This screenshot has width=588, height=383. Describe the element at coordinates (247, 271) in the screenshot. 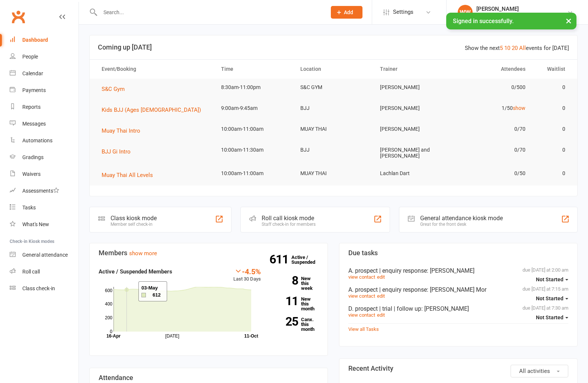

I see `div: -4.5%` at that location.